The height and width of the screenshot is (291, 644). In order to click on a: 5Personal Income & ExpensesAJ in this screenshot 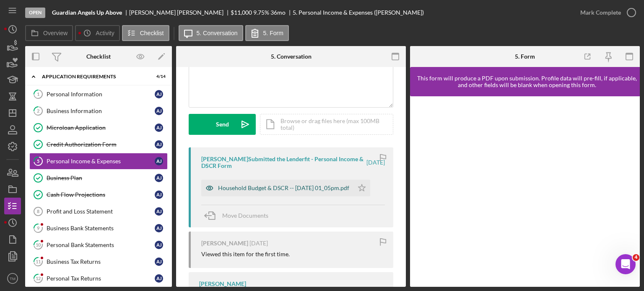, I will do `click(98, 161)`.